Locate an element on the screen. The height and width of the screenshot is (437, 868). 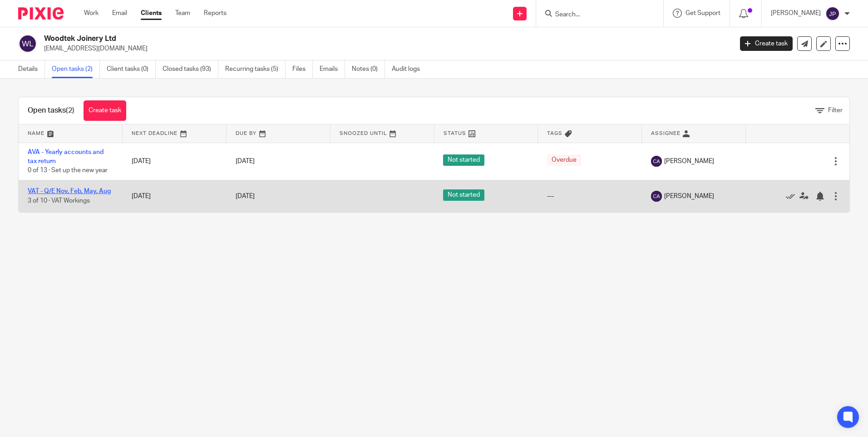
span: Tags is located at coordinates (555, 133).